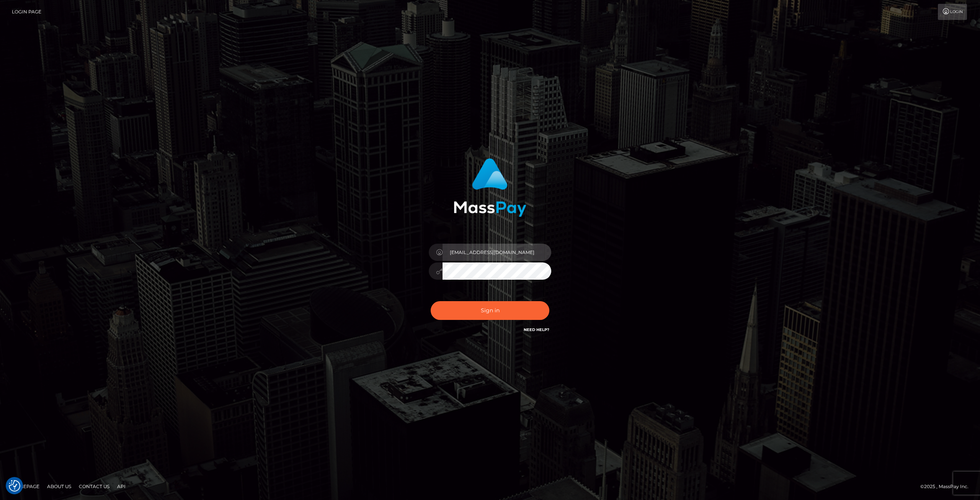  I want to click on div: © 2025 , MassPay Inc., so click(947, 486).